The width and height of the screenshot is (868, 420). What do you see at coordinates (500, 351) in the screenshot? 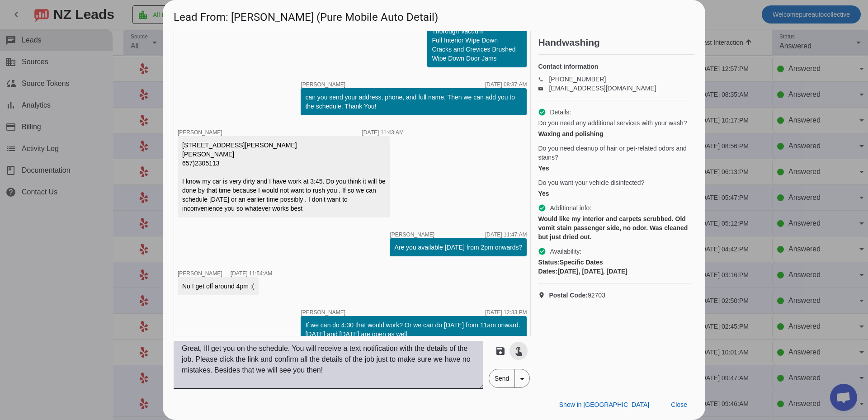
I see `mat-icon: save` at bounding box center [500, 351].